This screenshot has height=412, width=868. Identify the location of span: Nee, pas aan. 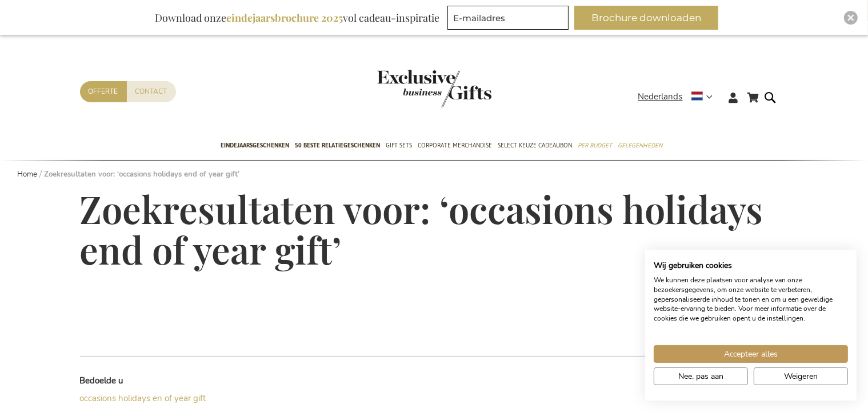
(700, 376).